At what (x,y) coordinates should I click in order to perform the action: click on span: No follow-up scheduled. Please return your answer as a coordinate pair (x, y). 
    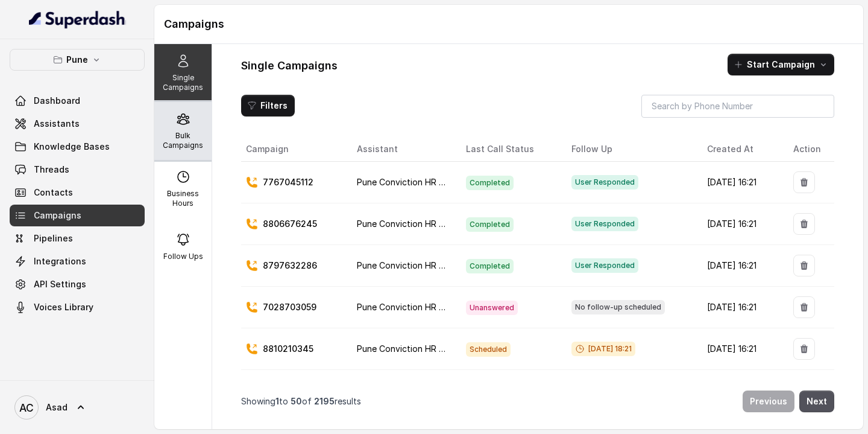
    Looking at the image, I should click on (618, 307).